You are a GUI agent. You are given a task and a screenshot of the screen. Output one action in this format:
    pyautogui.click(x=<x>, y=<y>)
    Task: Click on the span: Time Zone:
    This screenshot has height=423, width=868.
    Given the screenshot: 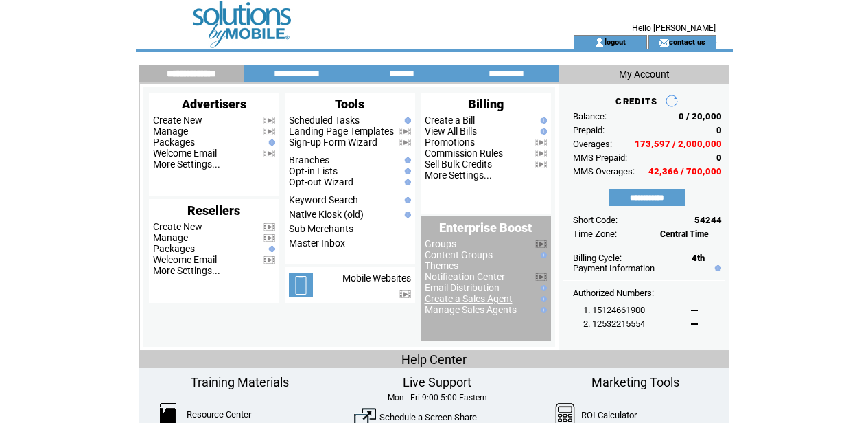 What is the action you would take?
    pyautogui.click(x=595, y=233)
    